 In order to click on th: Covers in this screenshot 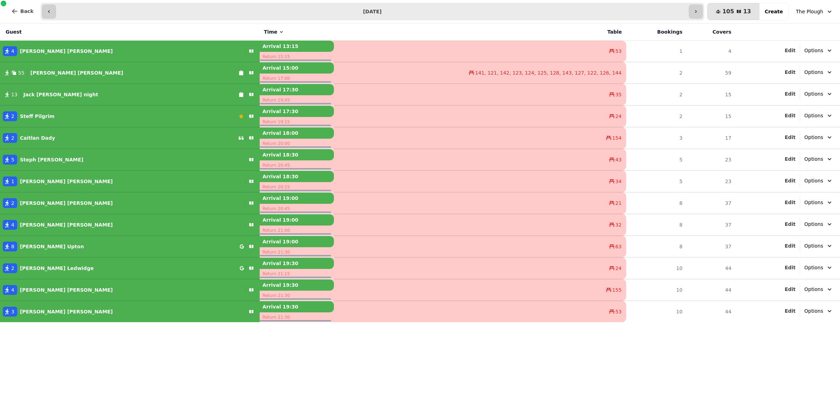, I will do `click(711, 32)`.